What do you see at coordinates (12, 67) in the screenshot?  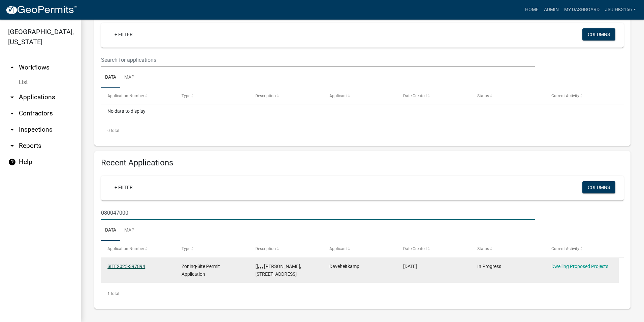 I see `i: arrow_drop_up` at bounding box center [12, 67].